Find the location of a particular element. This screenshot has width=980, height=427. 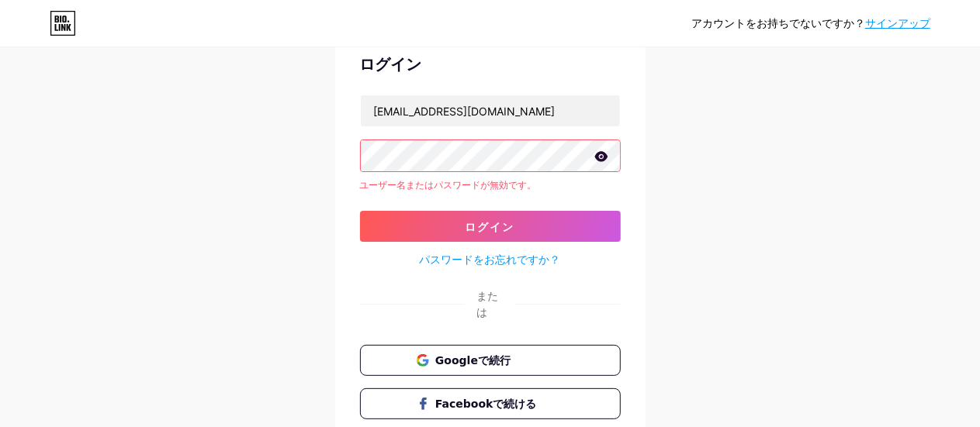

input: ユーザー名 is located at coordinates (490, 111).